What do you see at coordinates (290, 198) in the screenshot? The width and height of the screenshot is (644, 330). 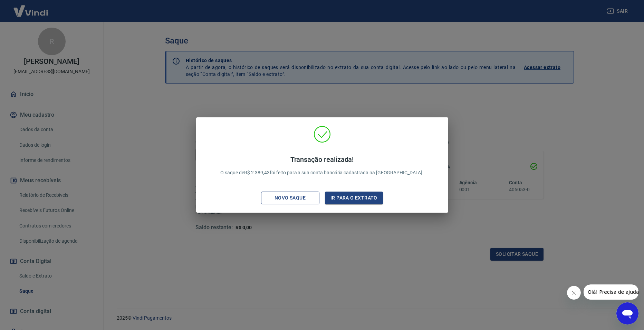 I see `div: Novo saque` at bounding box center [290, 198].